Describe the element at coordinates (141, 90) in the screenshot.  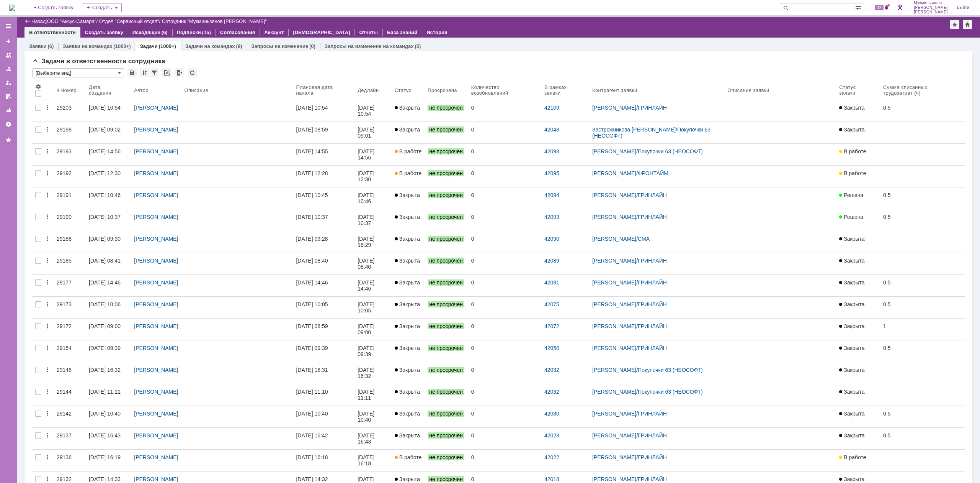
I see `div: Автор` at that location.